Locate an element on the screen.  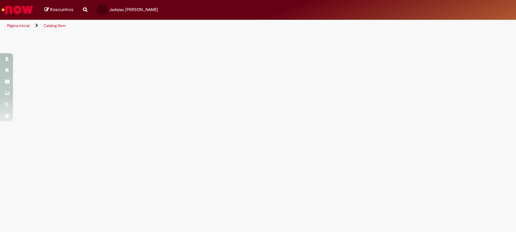
a: Rascunhos is located at coordinates (59, 10).